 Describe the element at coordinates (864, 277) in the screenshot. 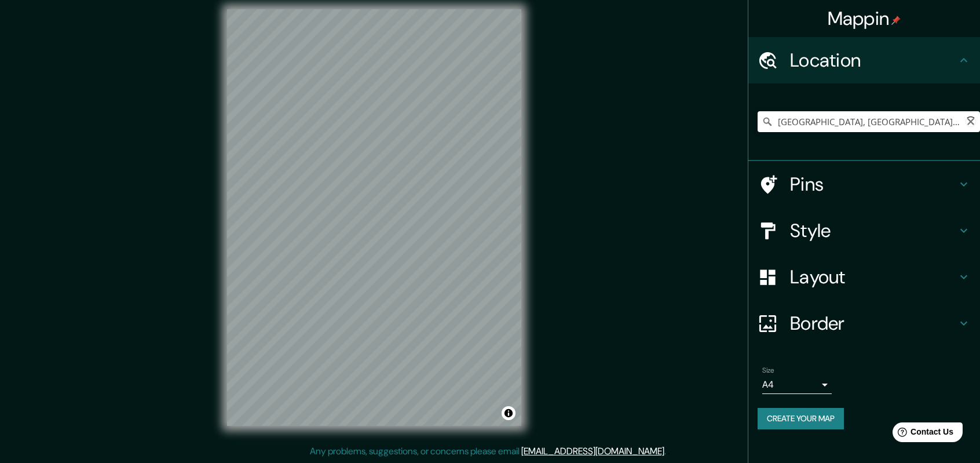

I see `div: Layout` at that location.